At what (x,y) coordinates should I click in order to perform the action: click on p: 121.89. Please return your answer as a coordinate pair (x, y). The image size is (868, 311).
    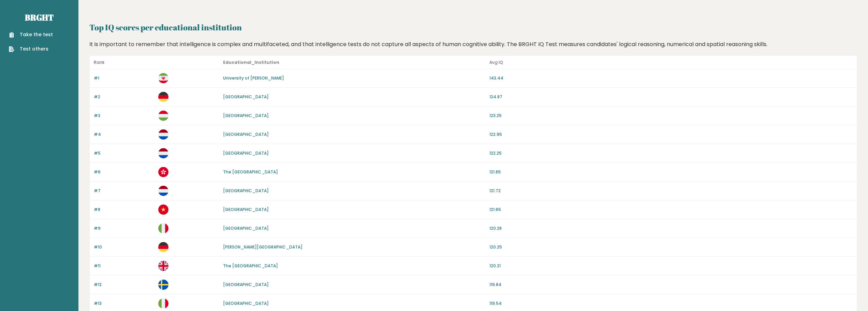
    Looking at the image, I should click on (671, 172).